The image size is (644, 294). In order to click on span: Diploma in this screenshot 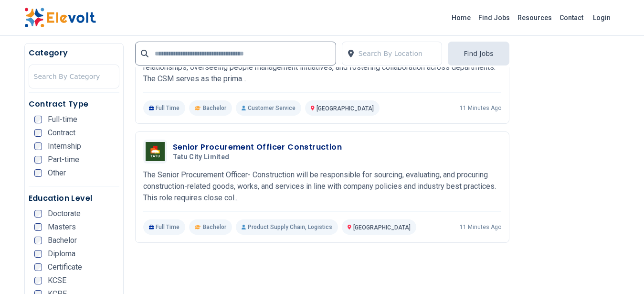, I will do `click(61, 254)`.